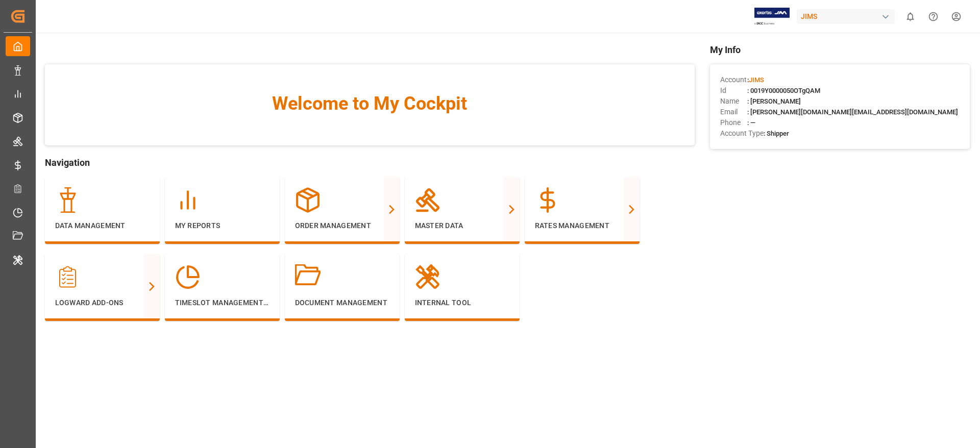 The height and width of the screenshot is (448, 980). I want to click on p: Timeslot Management V2, so click(222, 302).